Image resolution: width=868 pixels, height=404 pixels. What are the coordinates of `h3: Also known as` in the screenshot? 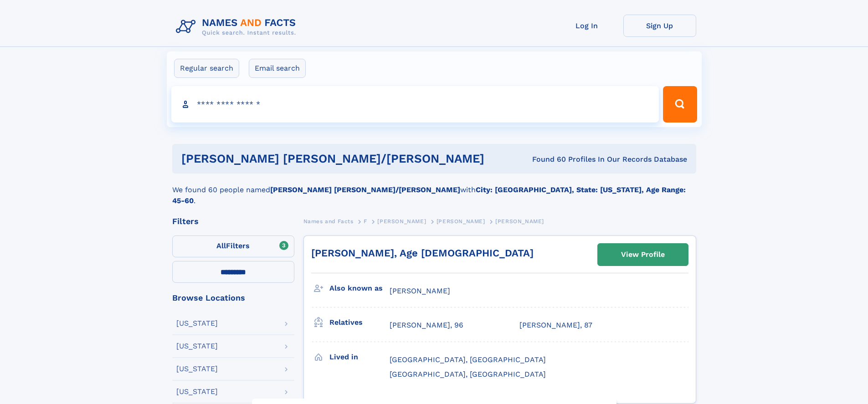 It's located at (359, 288).